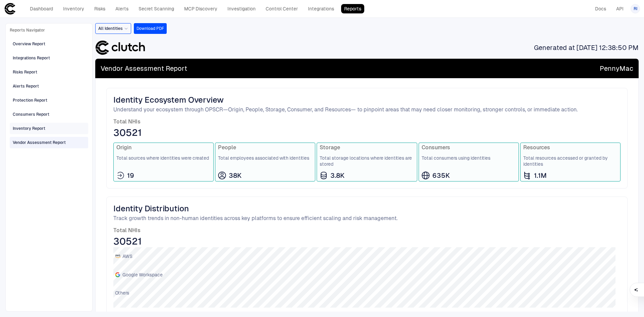 This screenshot has width=644, height=317. Describe the element at coordinates (163, 158) in the screenshot. I see `span: Total sources where identities were created` at that location.